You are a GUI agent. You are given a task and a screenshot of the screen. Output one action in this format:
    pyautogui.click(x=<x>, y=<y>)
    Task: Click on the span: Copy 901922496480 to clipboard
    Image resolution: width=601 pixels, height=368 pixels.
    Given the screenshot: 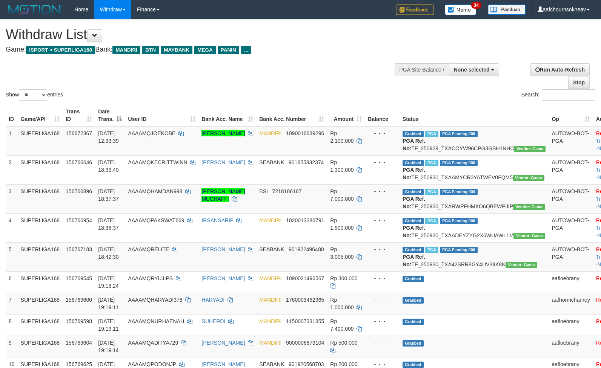 What is the action you would take?
    pyautogui.click(x=306, y=250)
    